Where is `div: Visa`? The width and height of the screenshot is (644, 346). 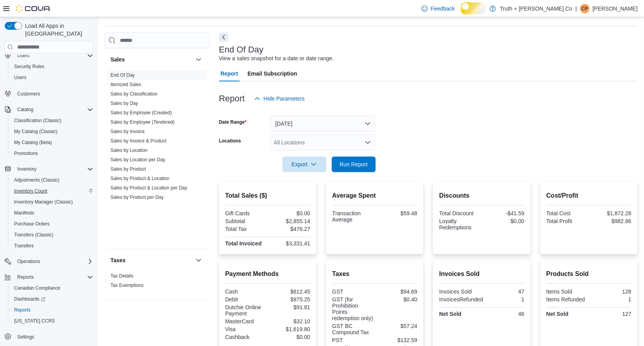
div: Visa is located at coordinates (246, 329).